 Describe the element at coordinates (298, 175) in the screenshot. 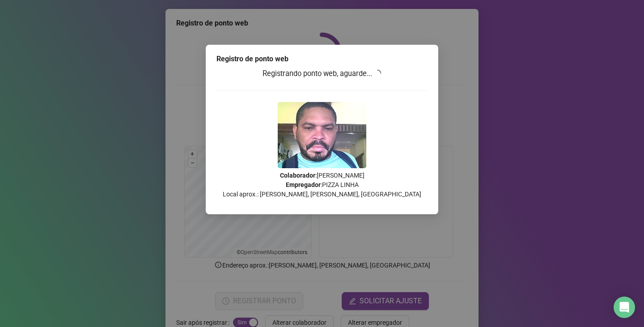

I see `strong: Colaborador` at that location.